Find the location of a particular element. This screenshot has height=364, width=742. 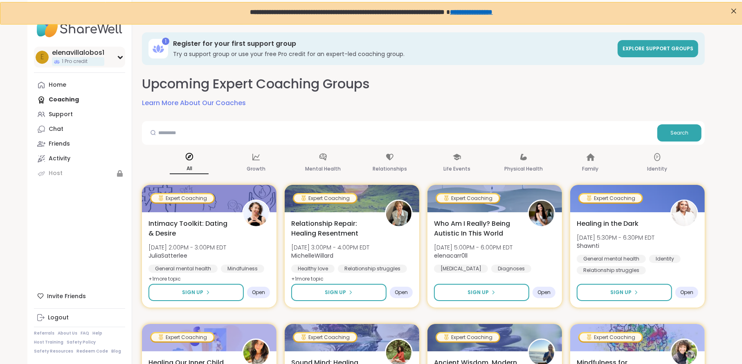

span: Intimacy Toolkit: Dating & Desire is located at coordinates (191, 229).